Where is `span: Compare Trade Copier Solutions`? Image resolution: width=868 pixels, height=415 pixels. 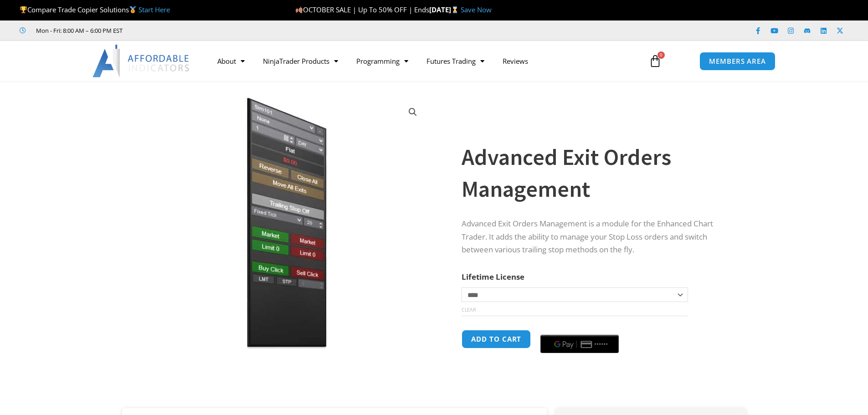 span: Compare Trade Copier Solutions is located at coordinates (95, 9).